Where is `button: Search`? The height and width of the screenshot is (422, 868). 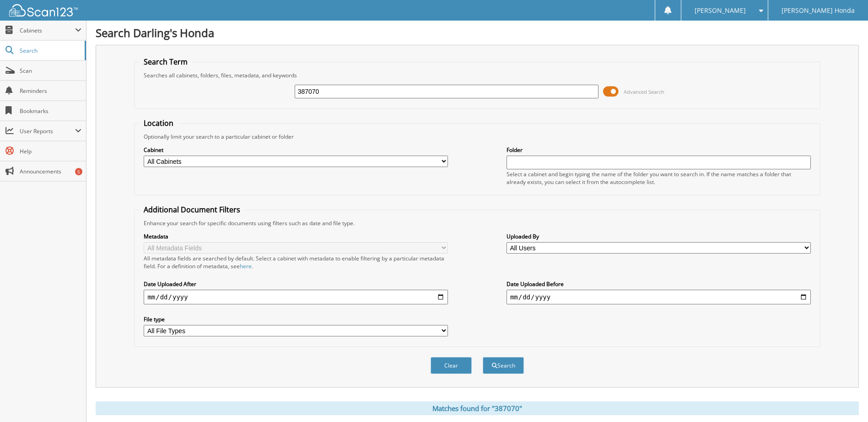
button: Search is located at coordinates (503, 365).